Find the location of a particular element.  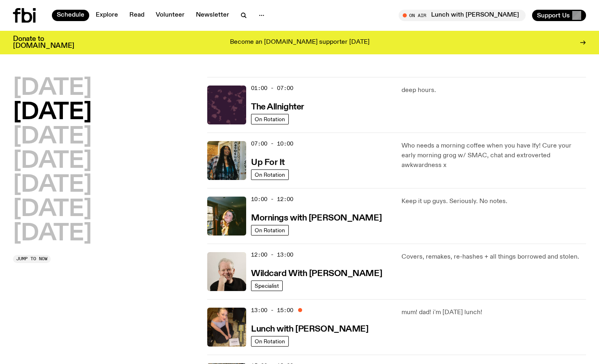

img: SLC lunch cover is located at coordinates (227, 327).